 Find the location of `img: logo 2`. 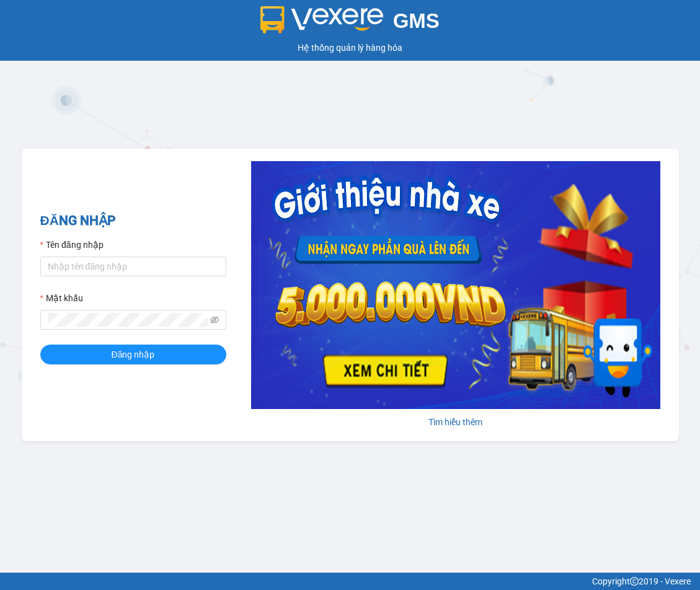

img: logo 2 is located at coordinates (322, 20).